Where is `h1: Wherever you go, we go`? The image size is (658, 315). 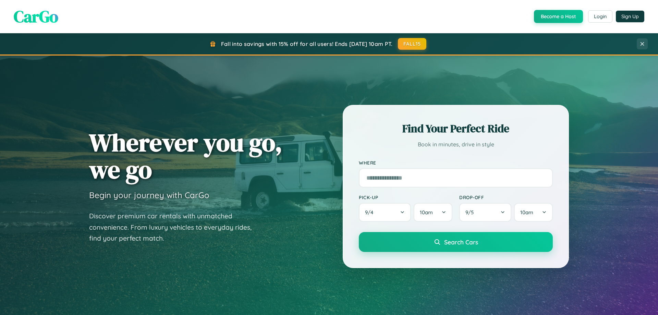 h1: Wherever you go, we go is located at coordinates (186, 156).